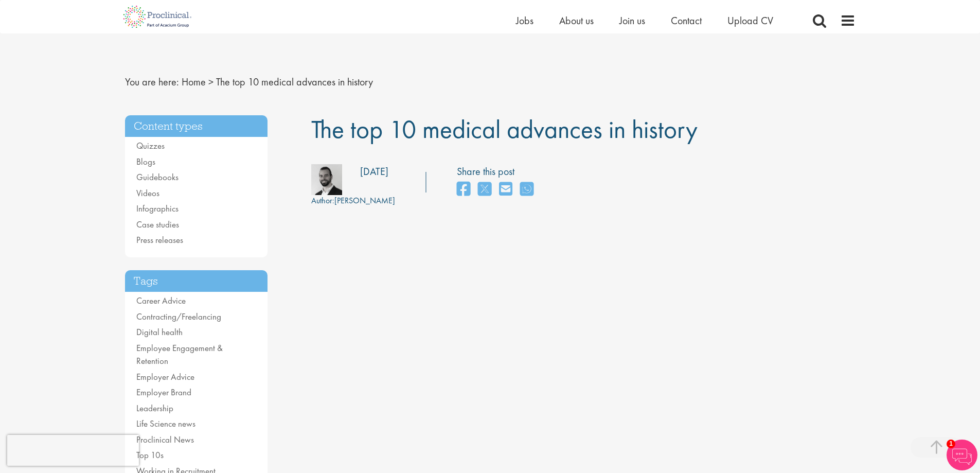 The height and width of the screenshot is (473, 980). I want to click on a: Employer Brand, so click(163, 392).